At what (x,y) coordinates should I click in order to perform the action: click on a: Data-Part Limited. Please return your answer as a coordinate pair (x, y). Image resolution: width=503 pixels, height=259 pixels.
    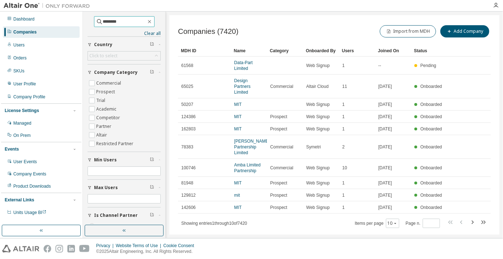
    Looking at the image, I should click on (243, 66).